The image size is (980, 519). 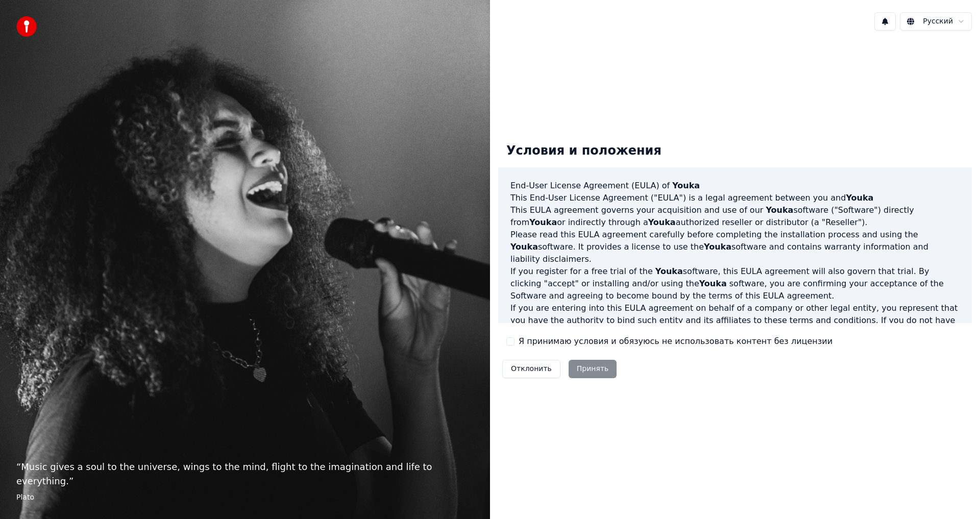 I want to click on h3: End-User License Agreement (EULA) of, so click(x=735, y=186).